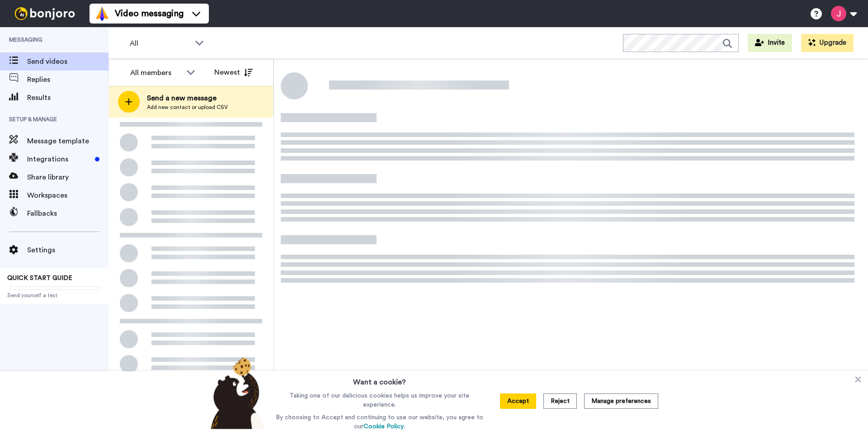 The height and width of the screenshot is (431, 868). I want to click on p: Taking one of our delicious cookies helps us improve your site experience., so click(380, 400).